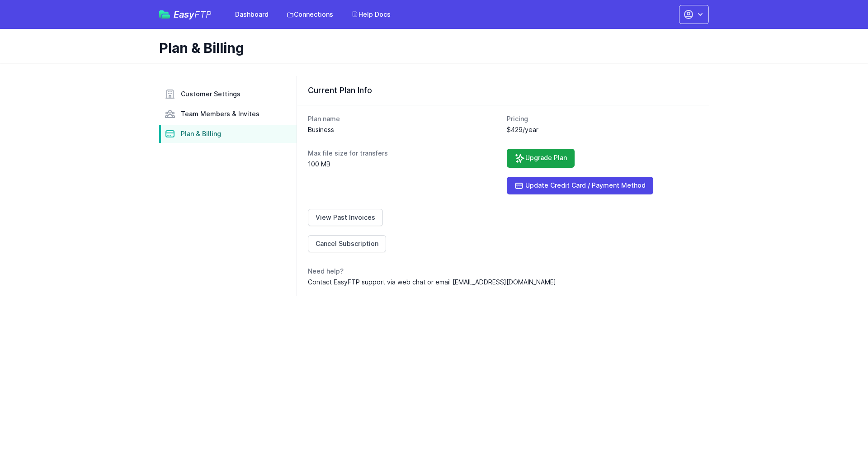 This screenshot has height=449, width=868. I want to click on a: Cancel Subscription, so click(347, 243).